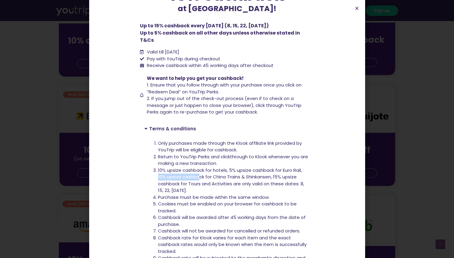  I want to click on li: Cashback will not be awarded for cancelled or refunded orders., so click(234, 231).